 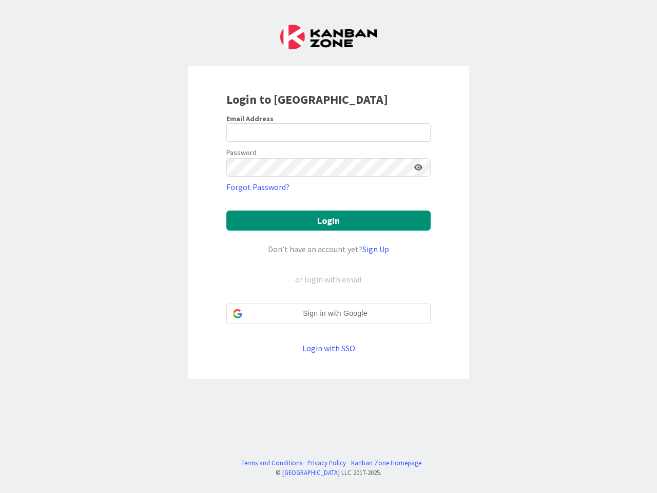 I want to click on img: Kanban Zone, so click(x=328, y=37).